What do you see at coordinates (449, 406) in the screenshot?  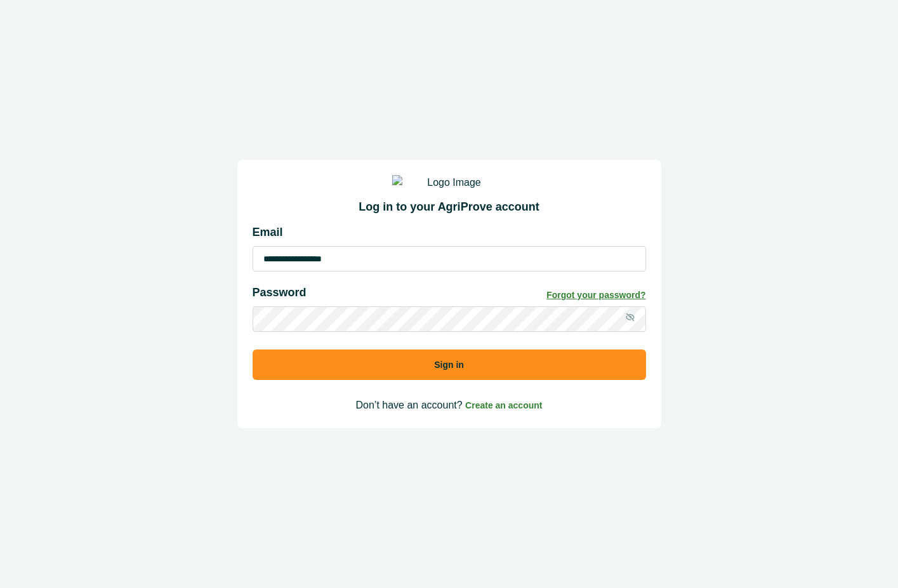 I see `p: Don’t have an account?` at bounding box center [449, 406].